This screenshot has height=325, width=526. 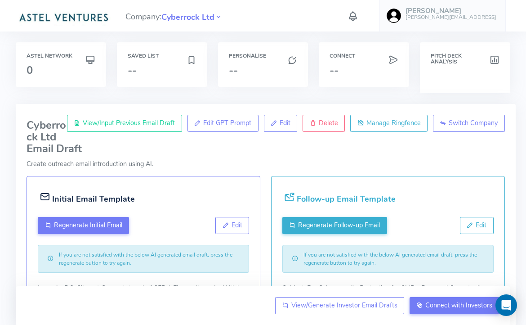 What do you see at coordinates (364, 56) in the screenshot?
I see `h6: Connect` at bounding box center [364, 56].